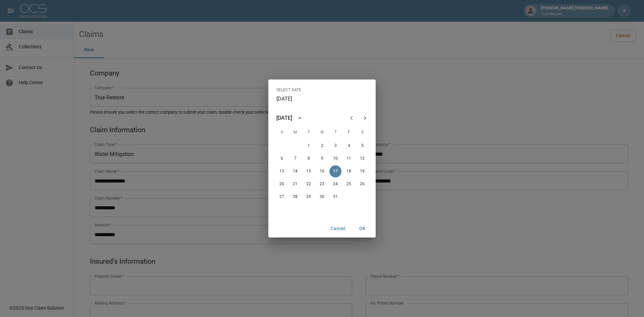 The height and width of the screenshot is (317, 644). Describe the element at coordinates (351, 118) in the screenshot. I see `button: Previous month` at that location.